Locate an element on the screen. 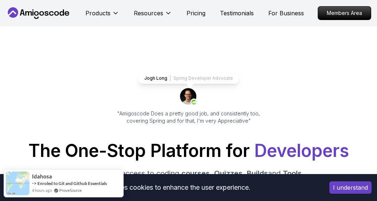 The height and width of the screenshot is (201, 377). span: 4 hours ago is located at coordinates (42, 190).